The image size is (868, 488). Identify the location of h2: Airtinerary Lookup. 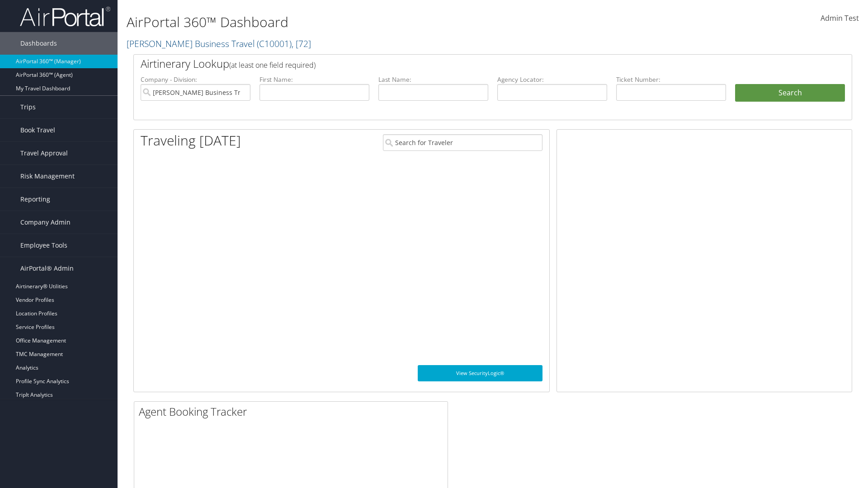
(463, 63).